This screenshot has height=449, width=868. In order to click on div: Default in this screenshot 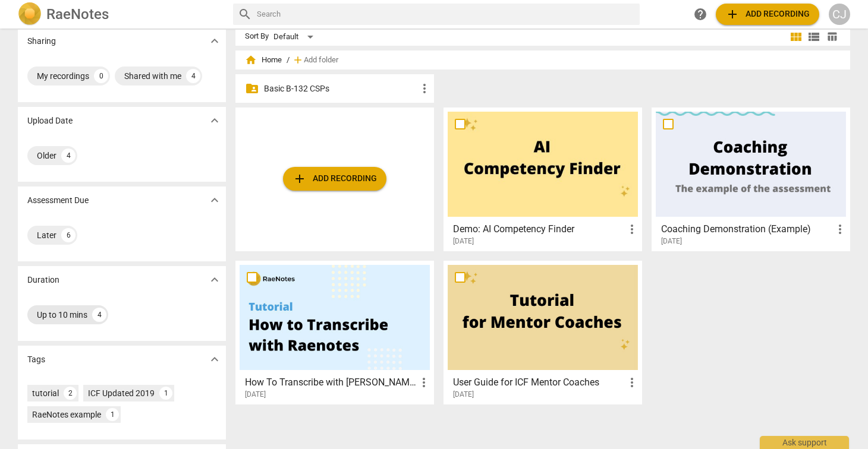, I will do `click(296, 37)`.